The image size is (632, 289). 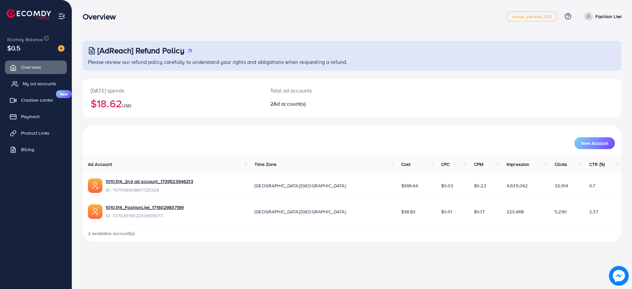 What do you see at coordinates (127, 106) in the screenshot?
I see `span: USD` at bounding box center [127, 106].